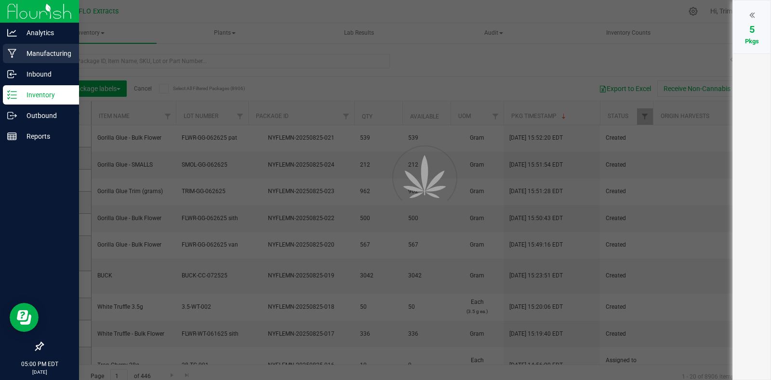 The width and height of the screenshot is (771, 380). Describe the element at coordinates (12, 136) in the screenshot. I see `inline-svg: Reports` at that location.